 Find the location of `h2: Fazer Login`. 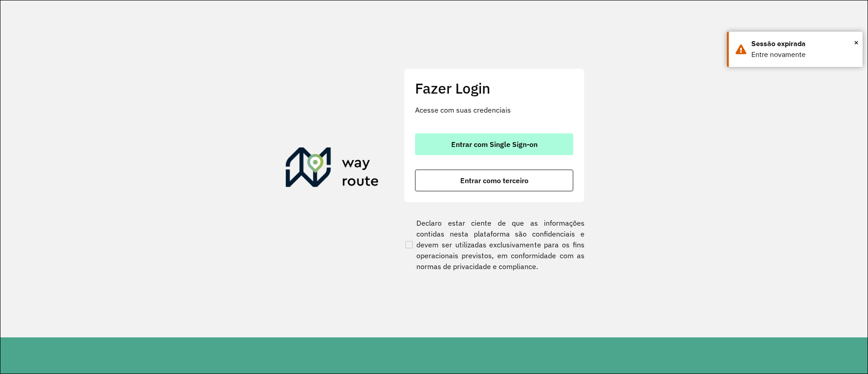

h2: Fazer Login is located at coordinates (494, 88).